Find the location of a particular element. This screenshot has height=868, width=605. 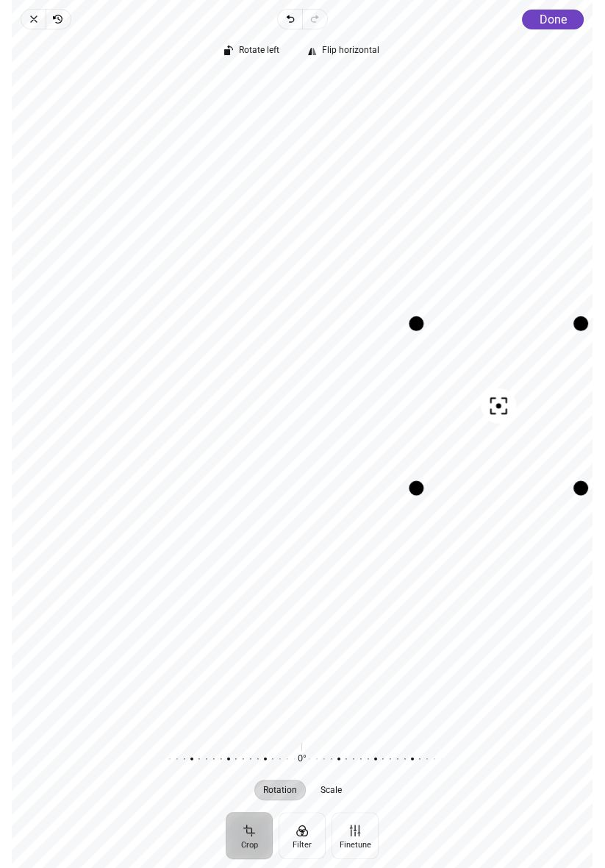

button: Rotation is located at coordinates (280, 790).